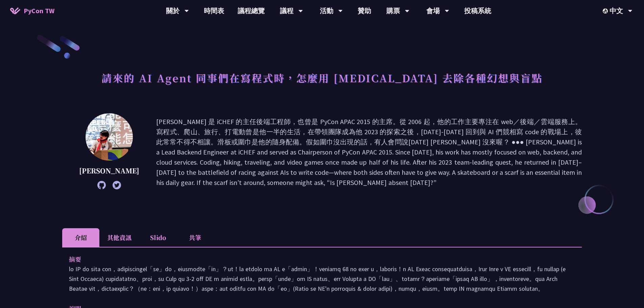  I want to click on img: Locale Icon, so click(606, 11).